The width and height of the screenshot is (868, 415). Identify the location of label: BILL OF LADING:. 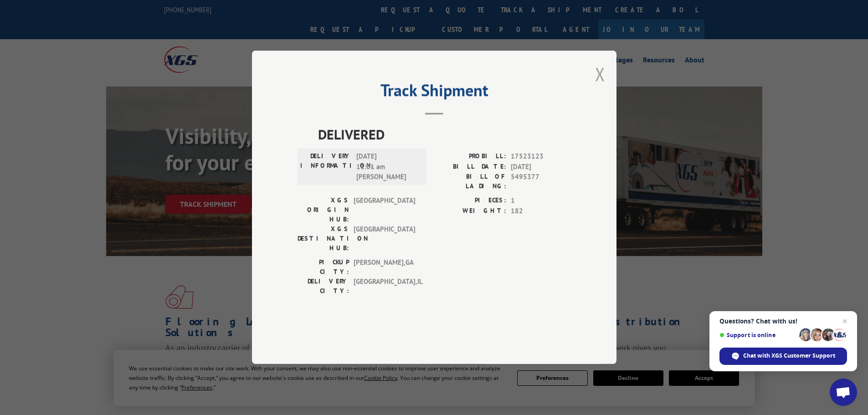
(470, 182).